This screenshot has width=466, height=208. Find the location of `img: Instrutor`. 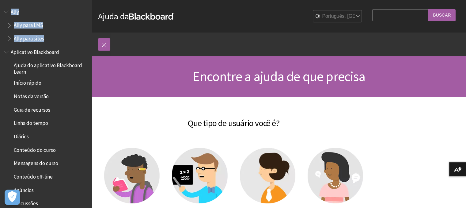

img: Instrutor is located at coordinates (200, 175).